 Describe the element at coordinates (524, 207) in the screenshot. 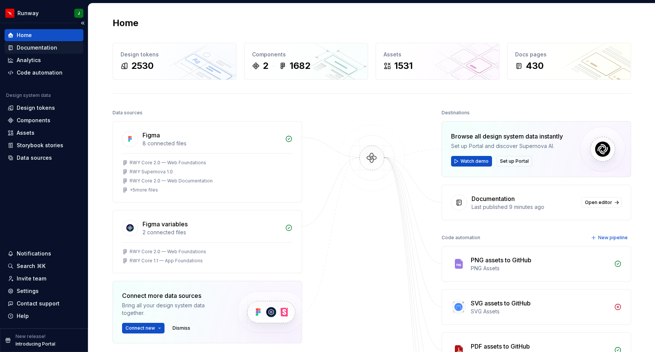

I see `div: Last published 9 minutes ago` at that location.